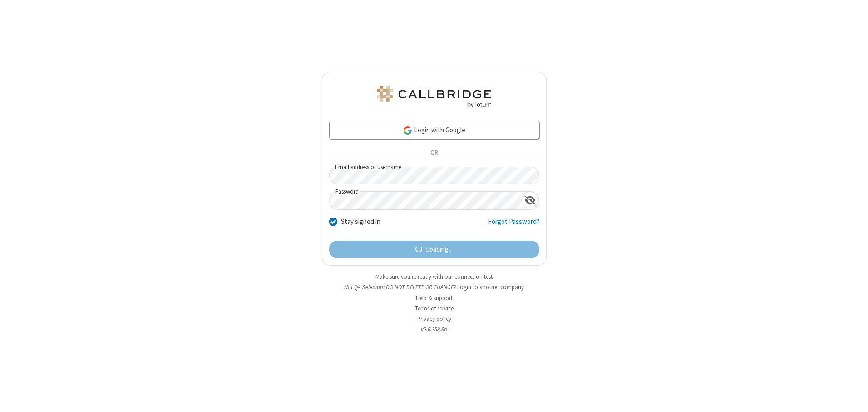  I want to click on a: Forgot Password?, so click(513, 226).